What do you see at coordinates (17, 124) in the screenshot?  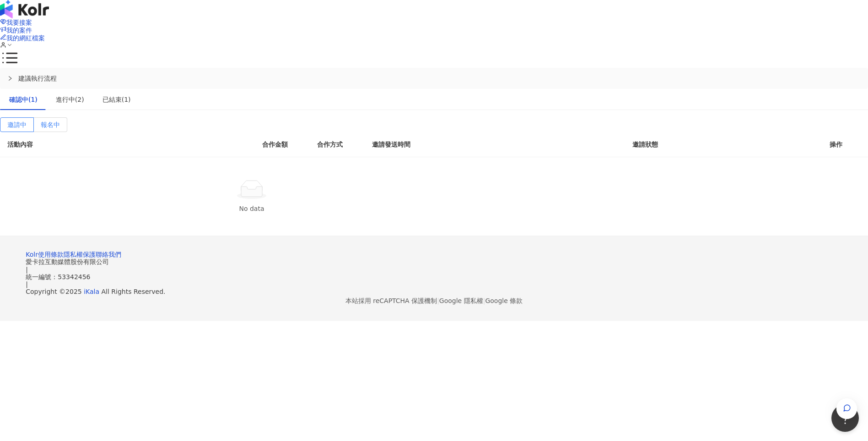 I see `span: 邀請中` at bounding box center [17, 124].